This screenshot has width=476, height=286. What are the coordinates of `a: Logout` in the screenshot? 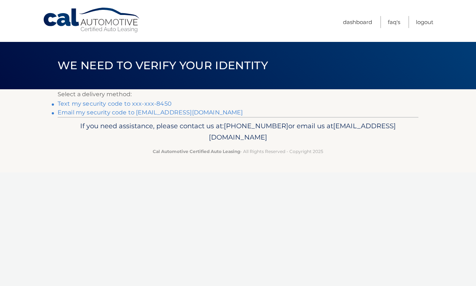 It's located at (424, 22).